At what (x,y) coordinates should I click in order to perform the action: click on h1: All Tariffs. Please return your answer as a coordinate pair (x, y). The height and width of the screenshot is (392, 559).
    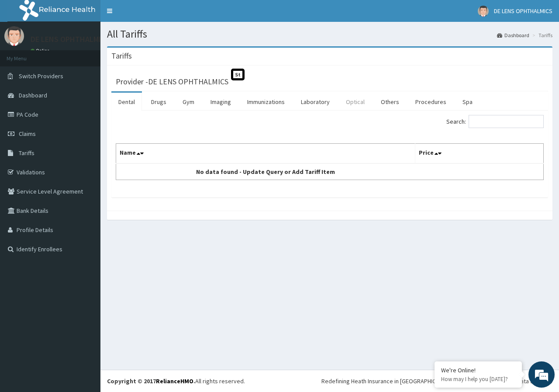
    Looking at the image, I should click on (330, 34).